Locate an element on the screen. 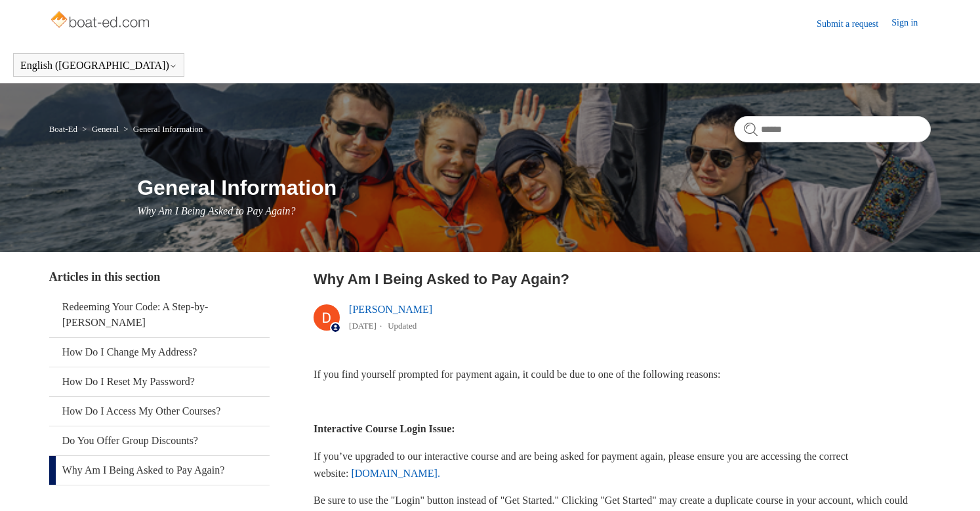 This screenshot has width=980, height=511. img: Boat-Ed Help Center home page is located at coordinates (101, 21).